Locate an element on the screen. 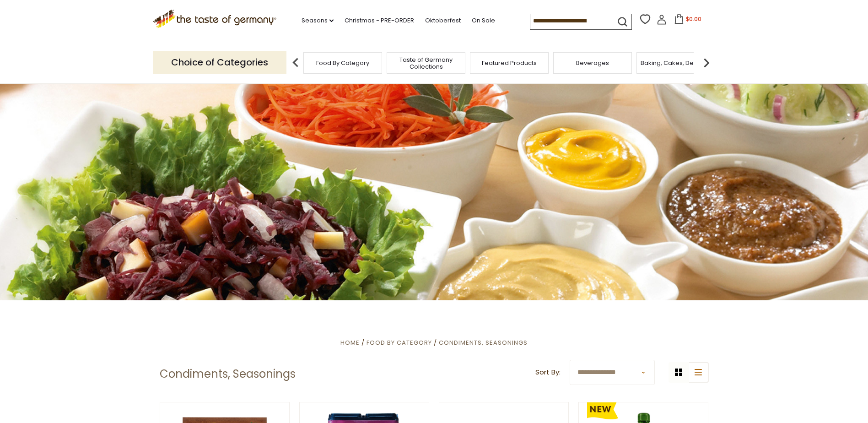 Image resolution: width=868 pixels, height=423 pixels. img: previous arrow is located at coordinates (296, 62).